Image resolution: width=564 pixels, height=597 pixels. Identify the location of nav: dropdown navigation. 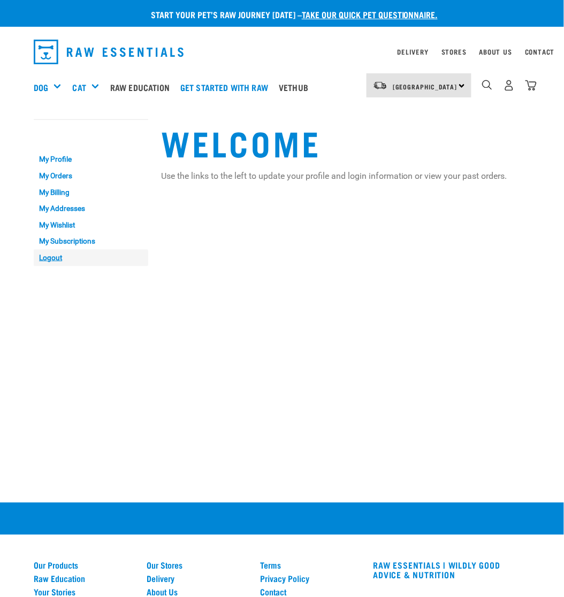
(282, 52).